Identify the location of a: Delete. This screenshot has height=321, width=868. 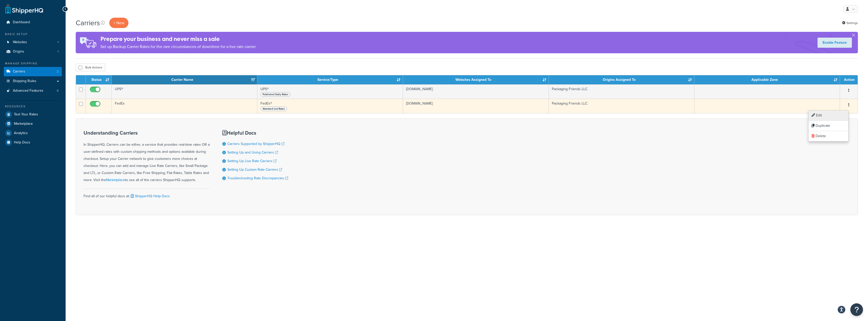
(828, 136).